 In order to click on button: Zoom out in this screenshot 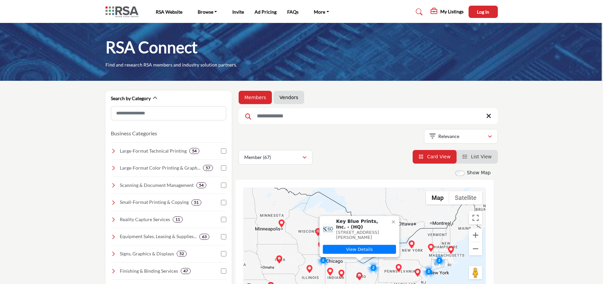, I will do `click(475, 249)`.